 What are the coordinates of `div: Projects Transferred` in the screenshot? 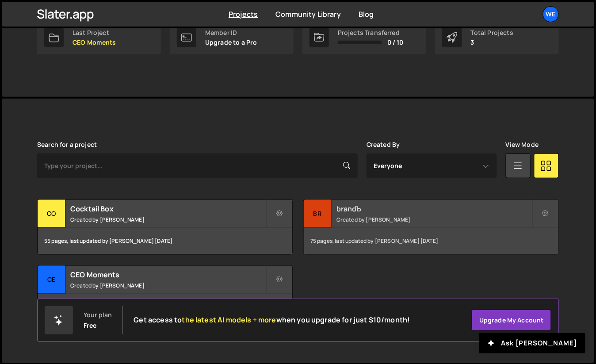 It's located at (370, 33).